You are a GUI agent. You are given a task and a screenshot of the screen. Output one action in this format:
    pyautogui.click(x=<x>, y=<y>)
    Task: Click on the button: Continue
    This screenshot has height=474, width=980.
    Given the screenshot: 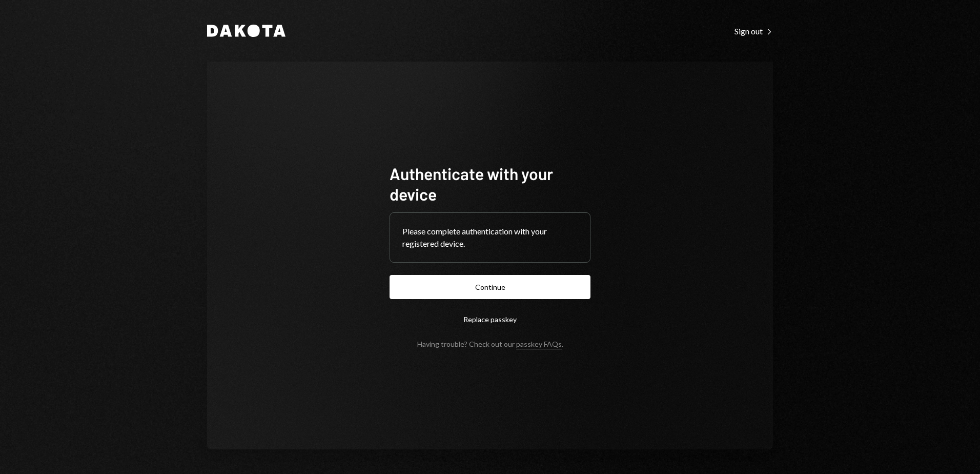 What is the action you would take?
    pyautogui.click(x=490, y=287)
    